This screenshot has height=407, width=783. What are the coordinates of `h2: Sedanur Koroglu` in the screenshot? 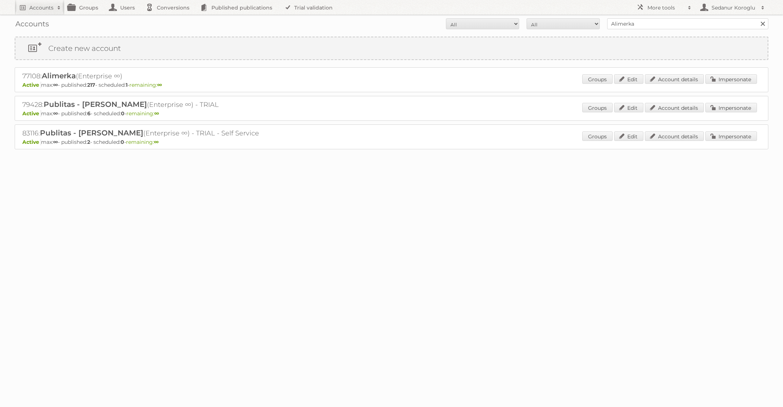 It's located at (734, 8).